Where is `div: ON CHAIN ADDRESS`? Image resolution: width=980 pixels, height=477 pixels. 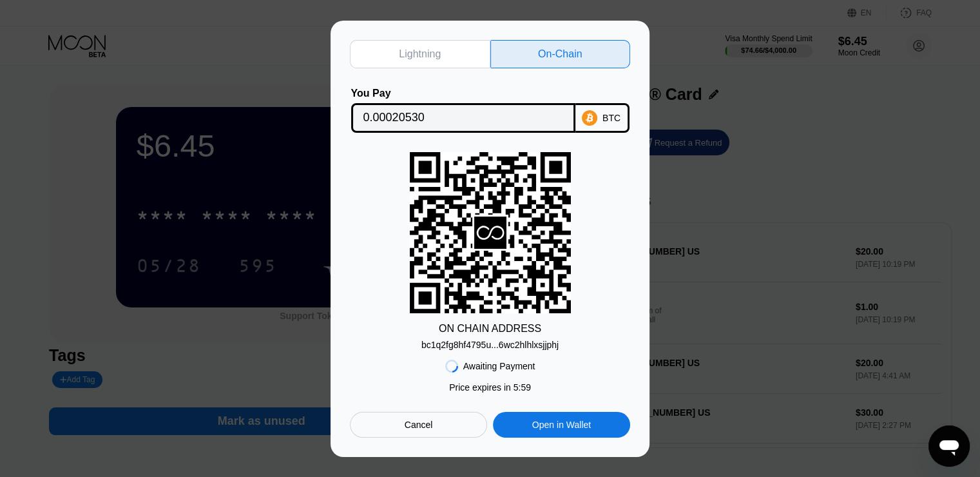 div: ON CHAIN ADDRESS is located at coordinates (490, 329).